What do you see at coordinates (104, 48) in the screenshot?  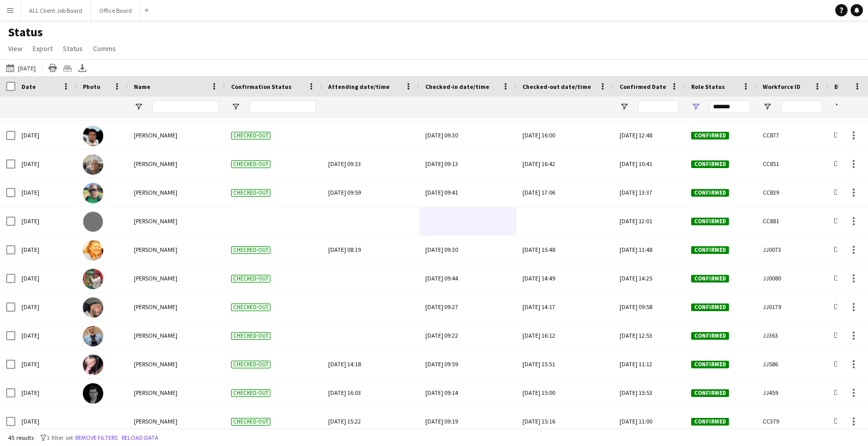 I see `span: Comms` at bounding box center [104, 48].